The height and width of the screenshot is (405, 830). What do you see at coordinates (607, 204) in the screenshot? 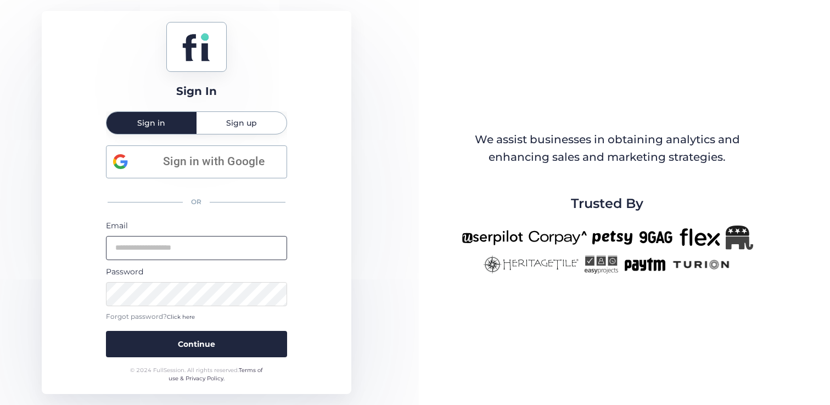
I see `span: Trusted By` at bounding box center [607, 204].